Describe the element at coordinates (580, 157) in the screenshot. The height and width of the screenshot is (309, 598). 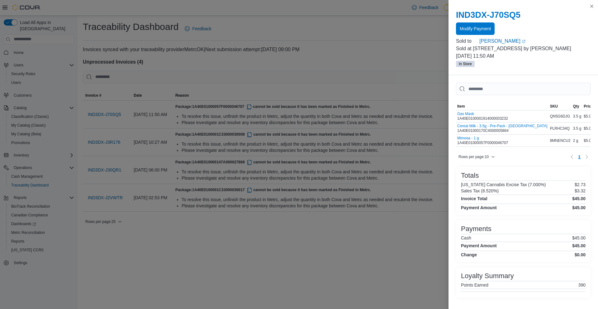
I see `ul: Pagination for table: MemoryTable from EuiInMemoryTable` at that location.